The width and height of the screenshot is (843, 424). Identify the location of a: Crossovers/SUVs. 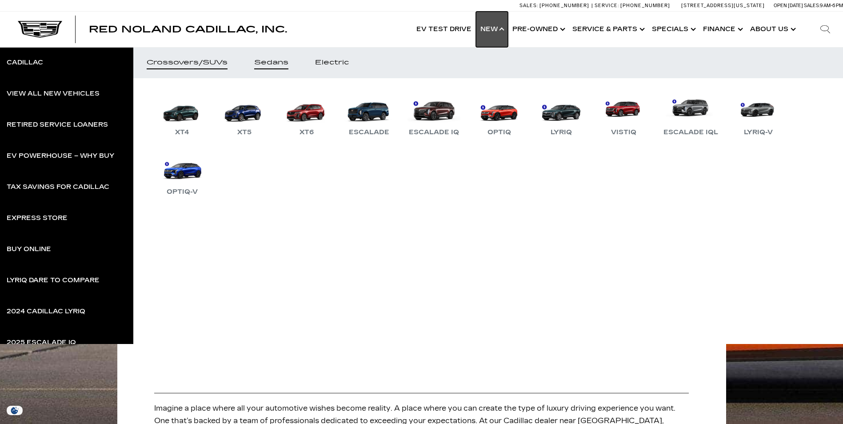
(187, 63).